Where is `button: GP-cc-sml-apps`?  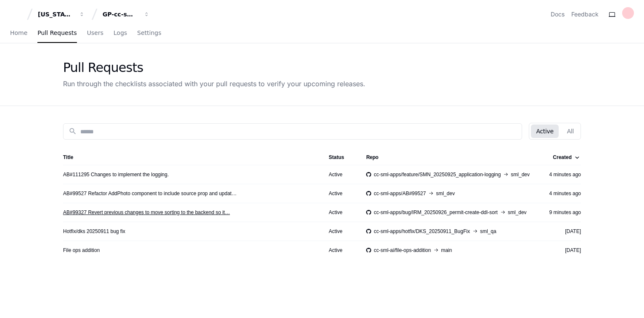 button: GP-cc-sml-apps is located at coordinates (126, 14).